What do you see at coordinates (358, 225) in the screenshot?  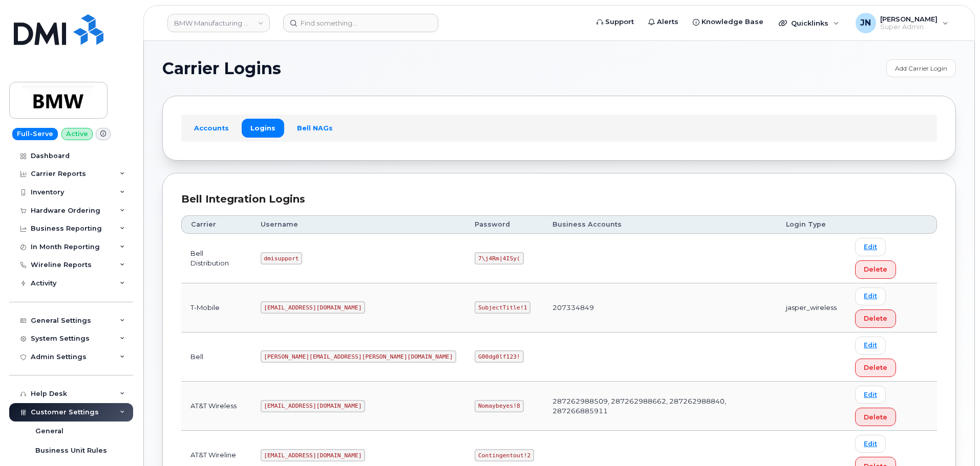 I see `th: Username` at bounding box center [358, 225].